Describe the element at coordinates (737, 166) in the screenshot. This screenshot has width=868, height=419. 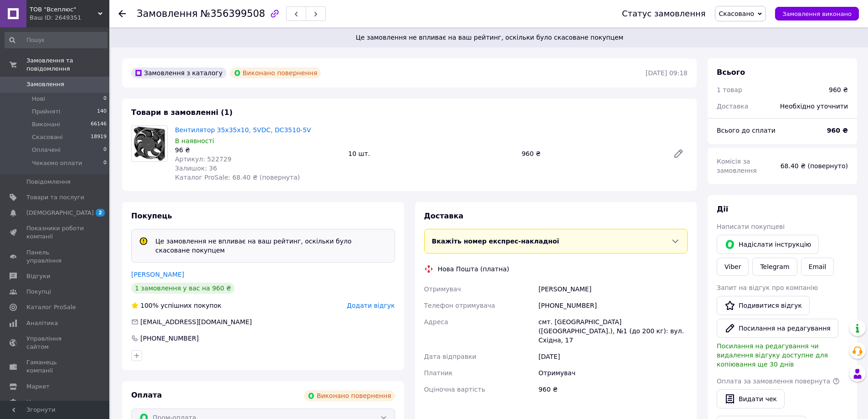
I see `span: Комісія за замовлення` at that location.